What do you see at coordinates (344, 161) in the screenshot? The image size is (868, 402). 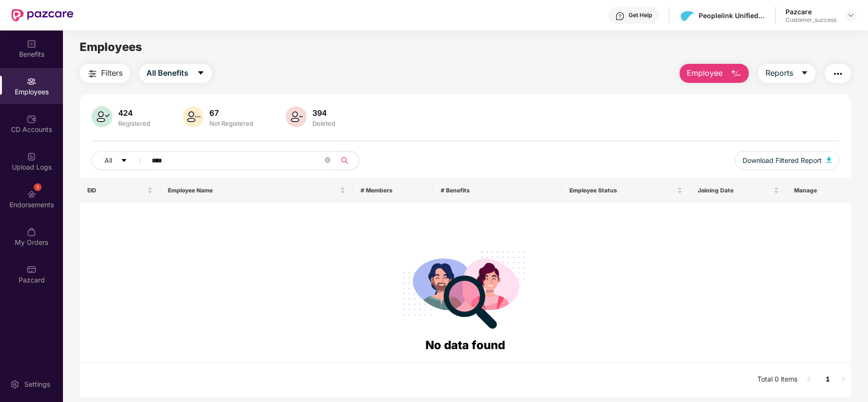 I see `span: search` at bounding box center [344, 161].